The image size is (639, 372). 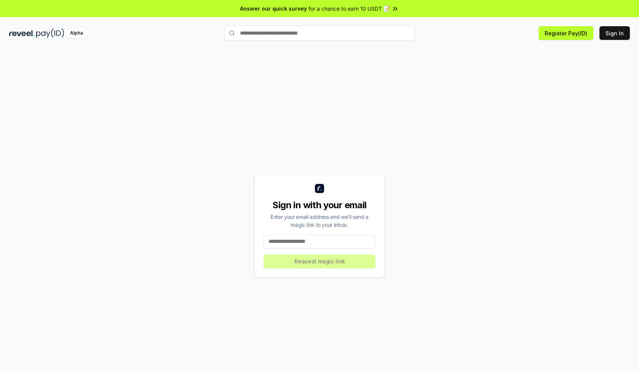 I want to click on span: for a chance to earn 10 USDT 📝, so click(x=349, y=8).